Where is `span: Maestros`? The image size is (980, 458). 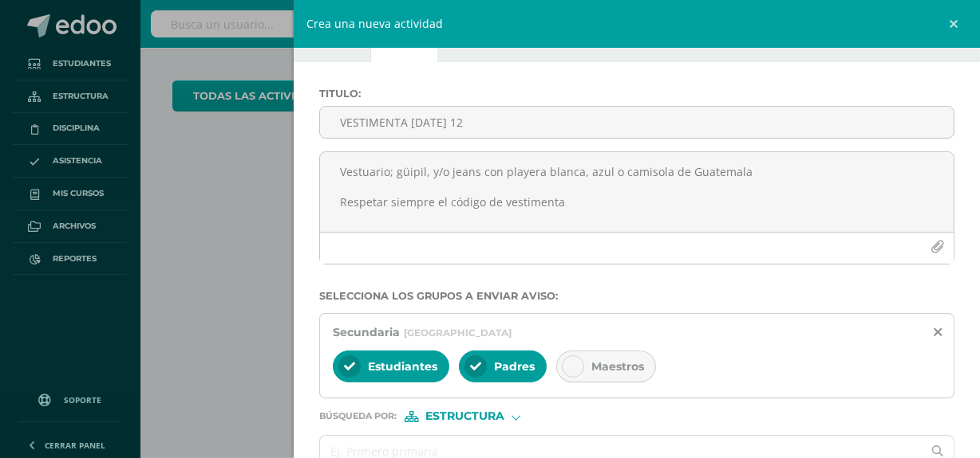 span: Maestros is located at coordinates (617, 367).